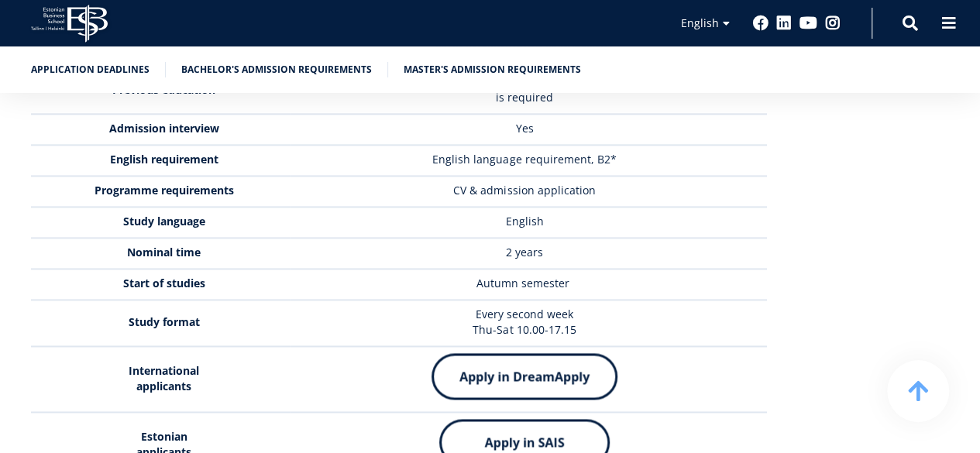 The width and height of the screenshot is (980, 453). What do you see at coordinates (164, 159) in the screenshot?
I see `strong: English requirement` at bounding box center [164, 159].